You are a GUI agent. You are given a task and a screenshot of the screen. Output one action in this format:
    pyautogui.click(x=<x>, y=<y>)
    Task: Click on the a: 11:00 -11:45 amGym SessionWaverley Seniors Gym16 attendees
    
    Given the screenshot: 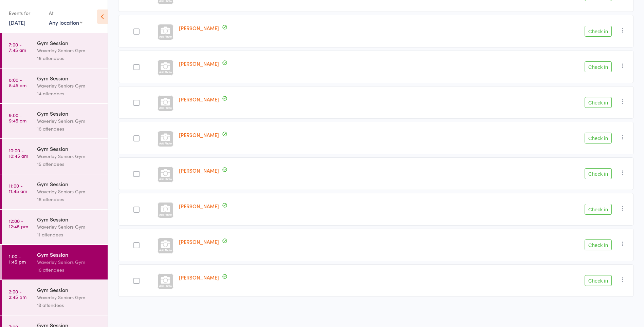 What is the action you would take?
    pyautogui.click(x=55, y=191)
    